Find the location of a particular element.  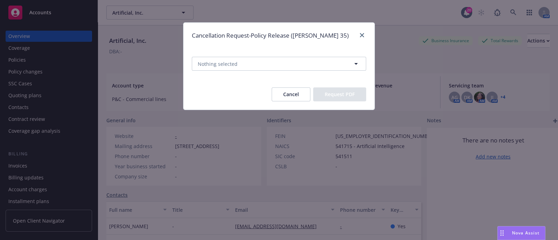

button: Nova Assist is located at coordinates (522, 233).